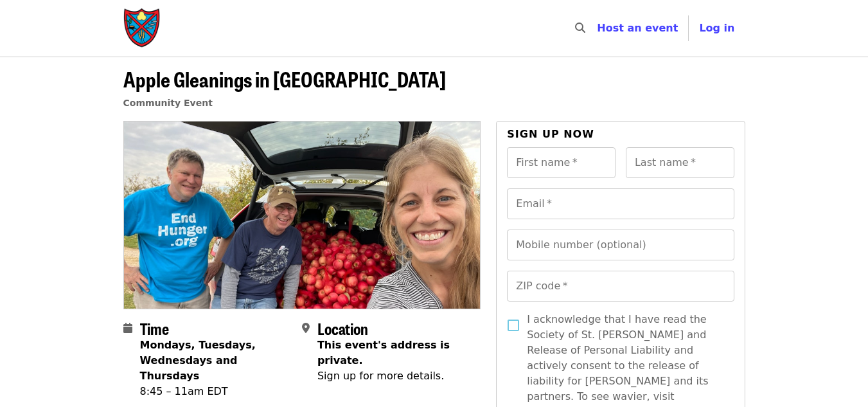 The width and height of the screenshot is (868, 407). I want to click on a: Community Event, so click(168, 102).